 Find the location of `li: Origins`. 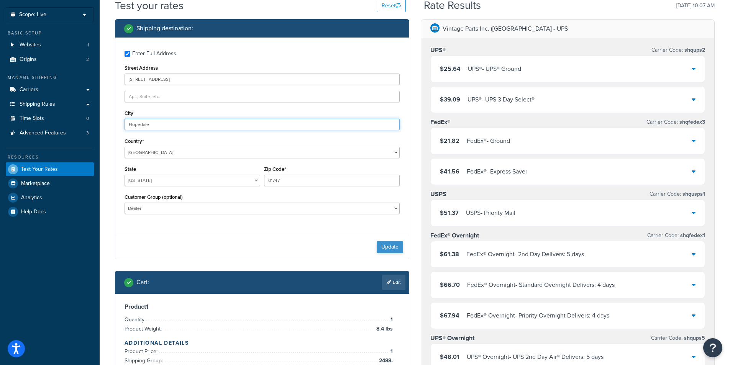

li: Origins is located at coordinates (50, 59).